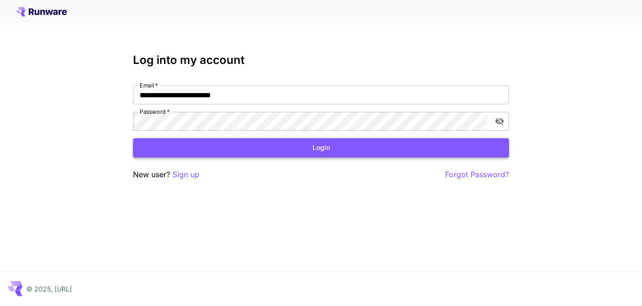  What do you see at coordinates (477, 174) in the screenshot?
I see `p: Forgot Password?` at bounding box center [477, 174].